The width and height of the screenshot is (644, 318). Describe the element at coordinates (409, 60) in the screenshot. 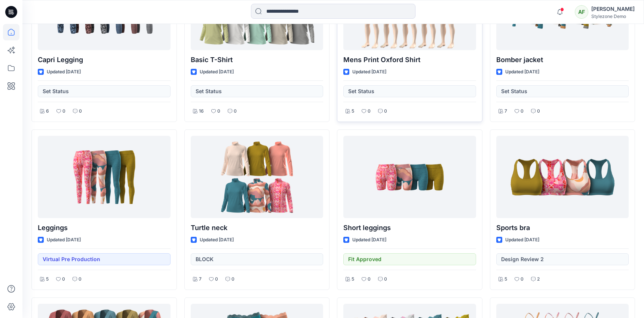

I see `p: Mens Print Oxford Shirt` at that location.